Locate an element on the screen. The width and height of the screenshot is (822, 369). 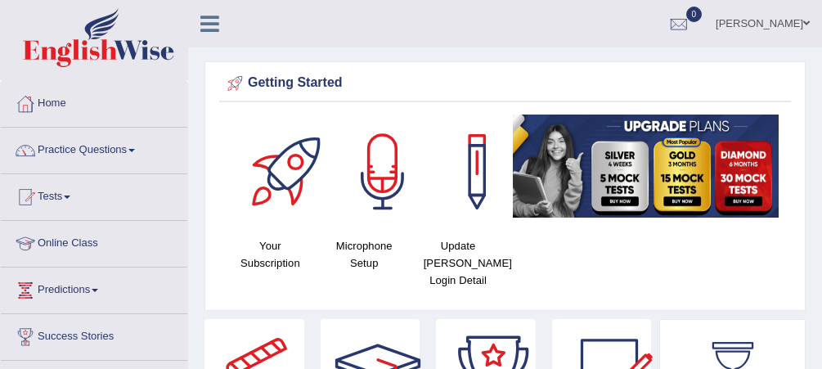
a: Tests is located at coordinates (94, 195).